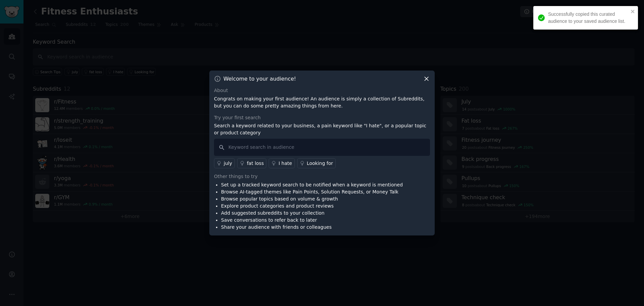  What do you see at coordinates (312, 192) in the screenshot?
I see `li: Browse AI-tagged themes like Pain Points, Solution Requests, or Money Talk` at bounding box center [312, 192].